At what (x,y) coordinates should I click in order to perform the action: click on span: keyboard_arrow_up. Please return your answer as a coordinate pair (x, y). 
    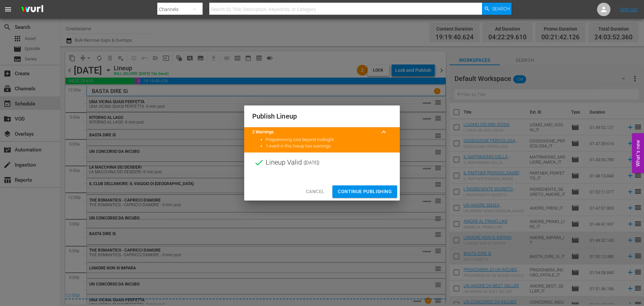
    Looking at the image, I should click on (384, 132).